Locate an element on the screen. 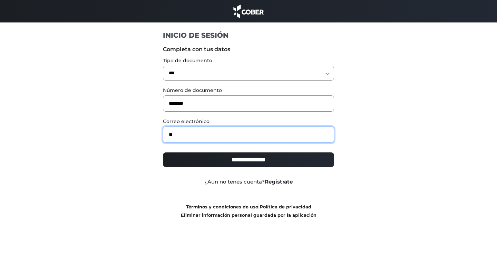  h1: INICIO DE SESIÓN is located at coordinates (248, 35).